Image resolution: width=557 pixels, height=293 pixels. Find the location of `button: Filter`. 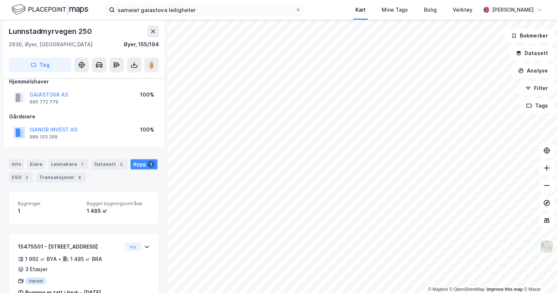

button: Filter is located at coordinates (537, 88).